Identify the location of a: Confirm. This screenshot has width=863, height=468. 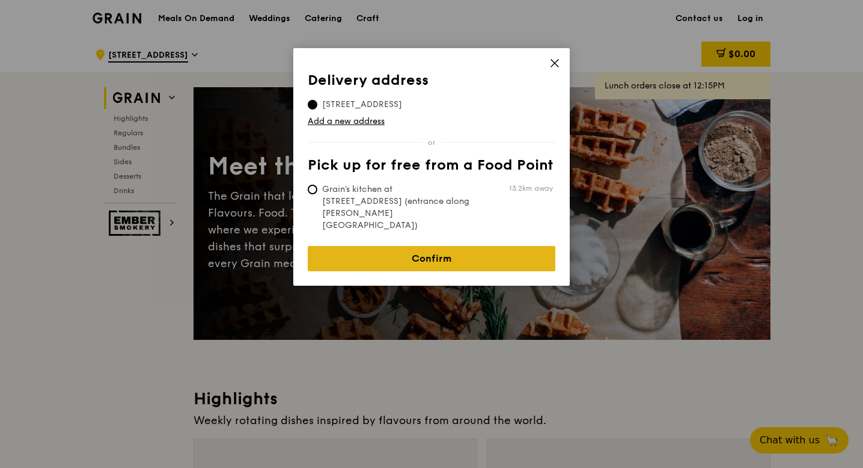
(432, 259).